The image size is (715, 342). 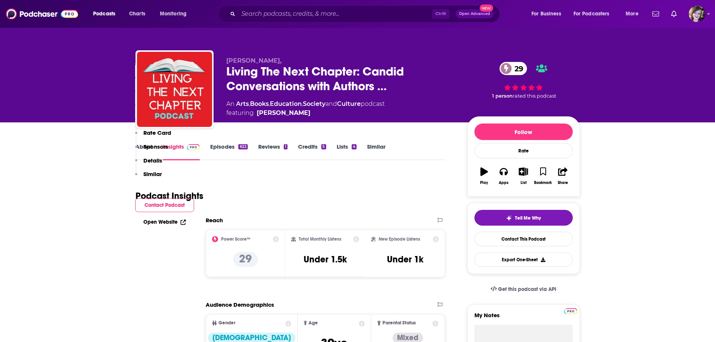 I want to click on a: Society, so click(x=314, y=104).